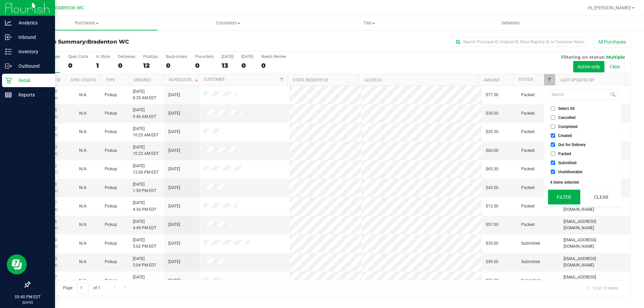  I want to click on span: 1 - 13 of 13 items, so click(602, 288).